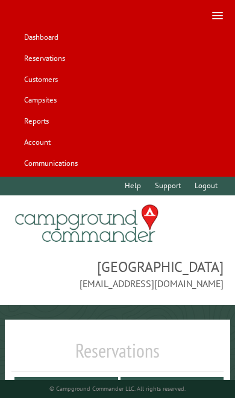  What do you see at coordinates (118, 389) in the screenshot?
I see `small: © Campground Commander LLC. All rights reserved.` at bounding box center [118, 389].